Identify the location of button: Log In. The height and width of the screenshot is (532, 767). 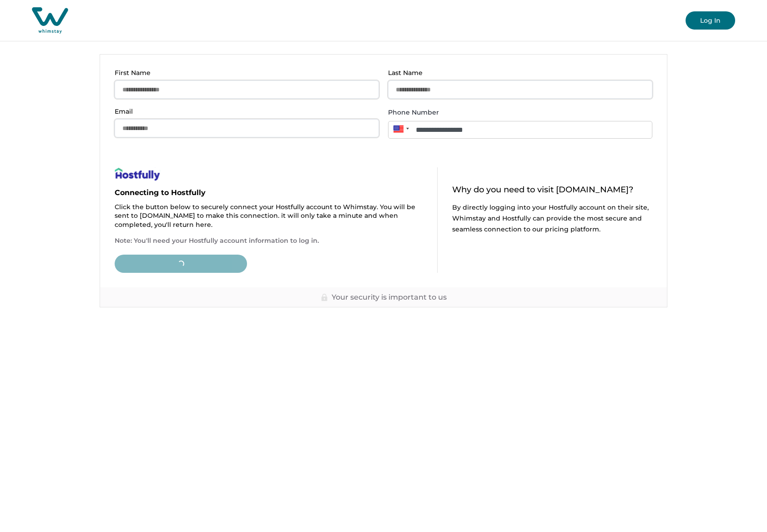
(710, 20).